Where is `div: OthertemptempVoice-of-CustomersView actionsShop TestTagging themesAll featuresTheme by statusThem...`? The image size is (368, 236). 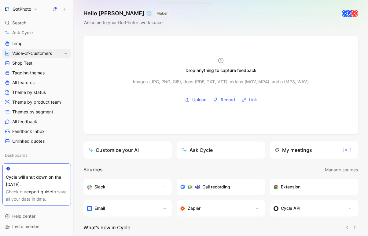
div: OthertemptempVoice-of-CustomersView actionsShop TestTagging themesAll featuresTheme by statusThem... is located at coordinates (37, 82).